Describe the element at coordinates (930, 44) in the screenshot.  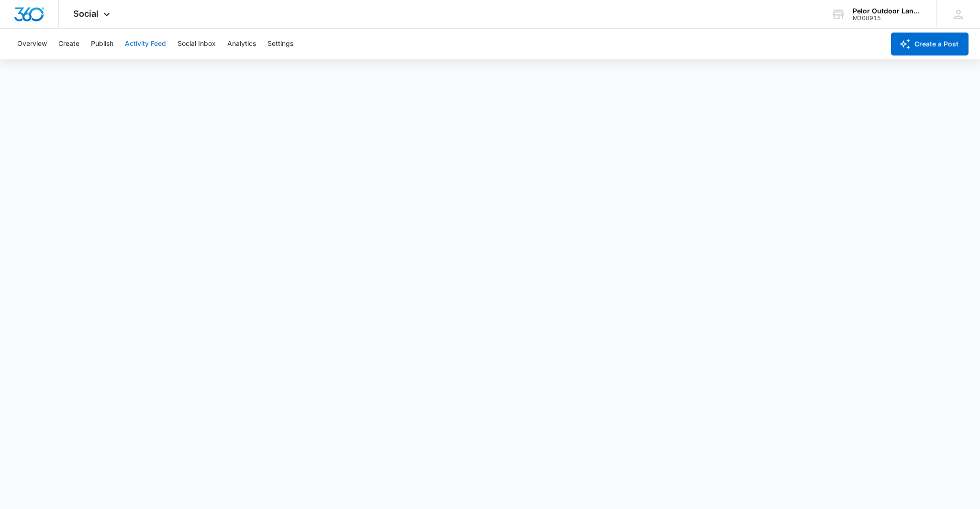
I see `button: Create a Post` at that location.